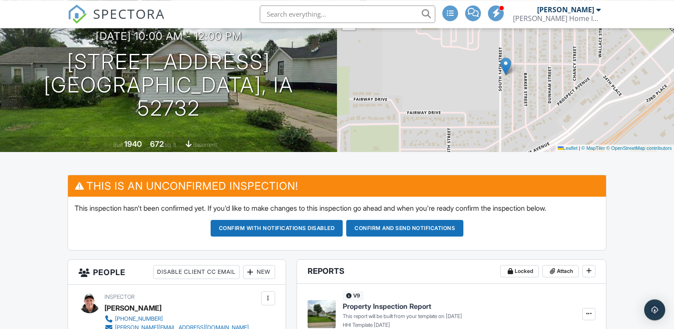  What do you see at coordinates (157, 144) in the screenshot?
I see `div: 672` at bounding box center [157, 144].